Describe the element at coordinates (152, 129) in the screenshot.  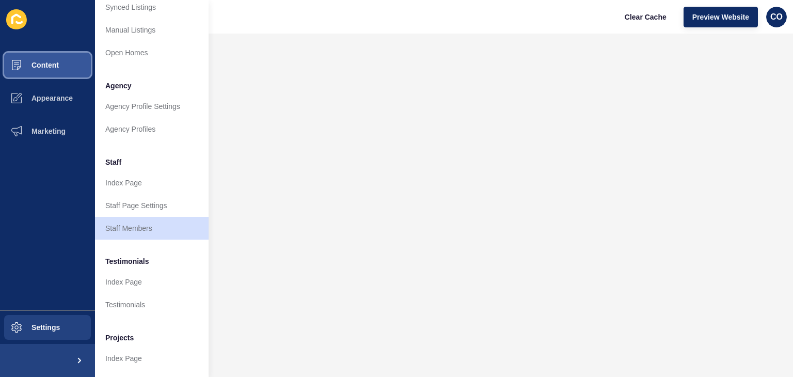
I see `a: Agency Profiles` at that location.